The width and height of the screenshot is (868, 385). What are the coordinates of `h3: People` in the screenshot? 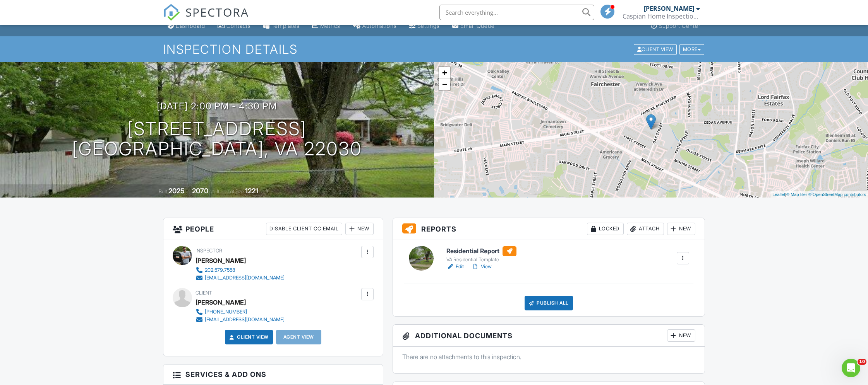 It's located at (273, 229).